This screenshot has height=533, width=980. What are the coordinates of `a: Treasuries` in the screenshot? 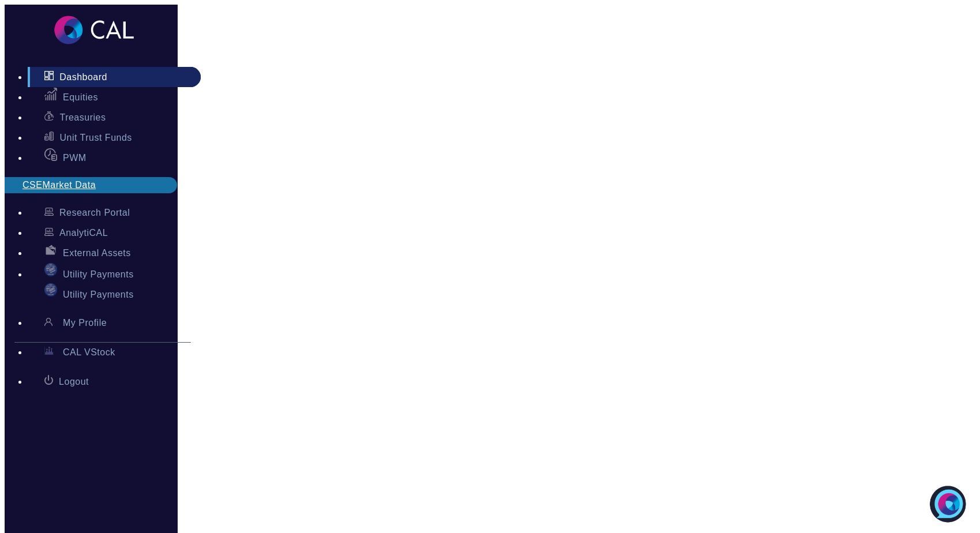 It's located at (116, 117).